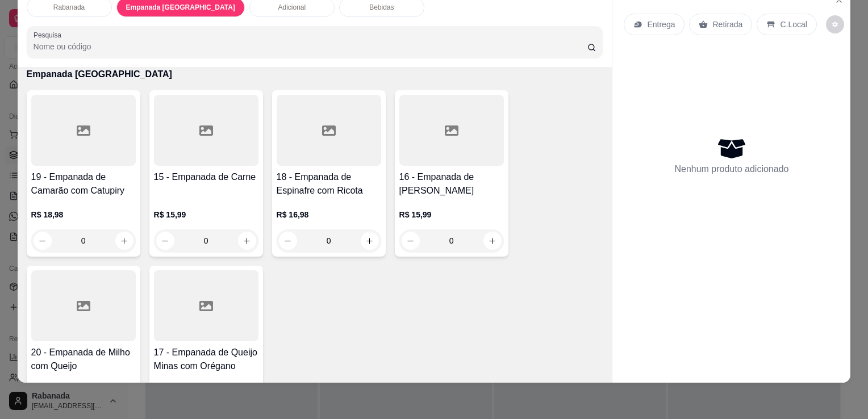 The width and height of the screenshot is (868, 419). Describe the element at coordinates (310, 46) in the screenshot. I see `input: Pesquisa` at that location.